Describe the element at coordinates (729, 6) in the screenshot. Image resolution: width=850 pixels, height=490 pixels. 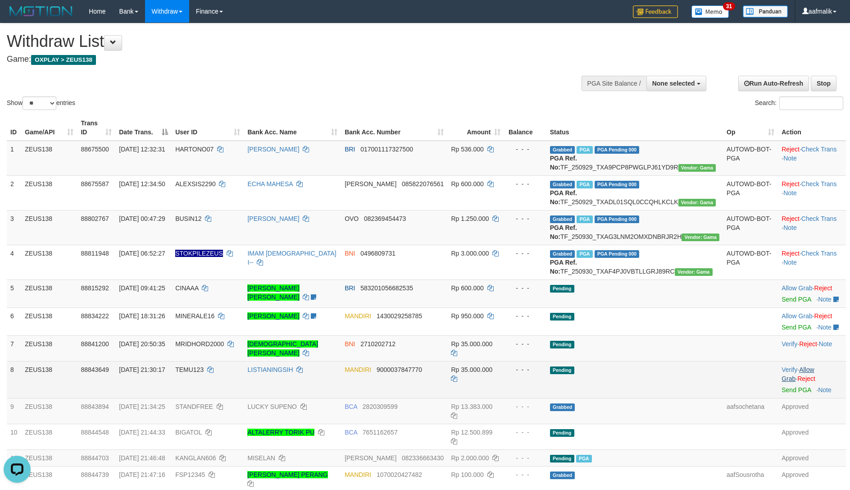
I see `span: 31` at that location.